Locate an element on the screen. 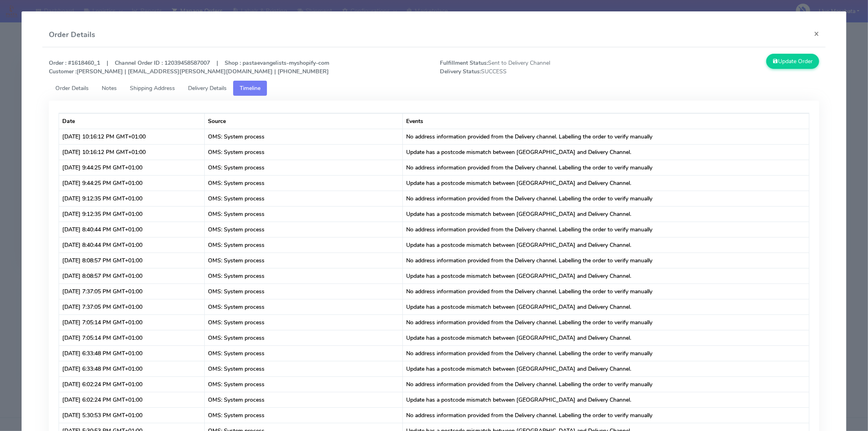 The width and height of the screenshot is (868, 431). span: Sent to Delivery Channel SUCCESS is located at coordinates (532, 67).